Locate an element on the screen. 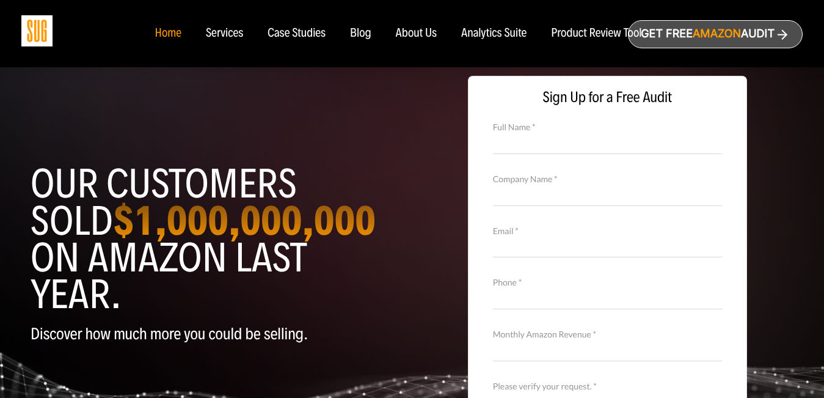 This screenshot has width=824, height=398. a: Case Studies is located at coordinates (296, 34).